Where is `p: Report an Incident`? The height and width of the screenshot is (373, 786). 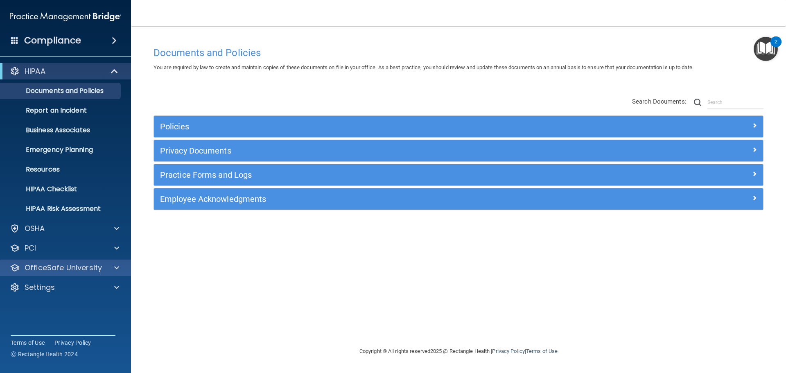
p: Report an Incident is located at coordinates (61, 111).